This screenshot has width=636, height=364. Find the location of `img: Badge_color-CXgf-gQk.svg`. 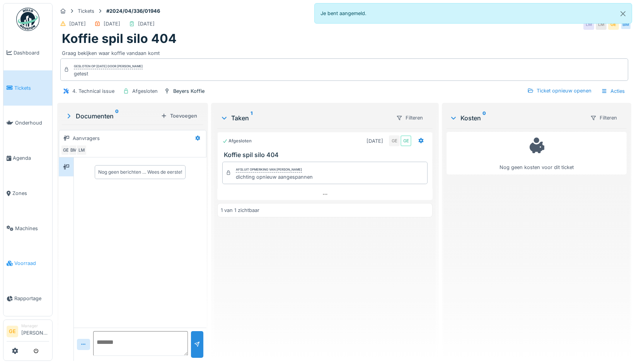

img: Badge_color-CXgf-gQk.svg is located at coordinates (28, 19).